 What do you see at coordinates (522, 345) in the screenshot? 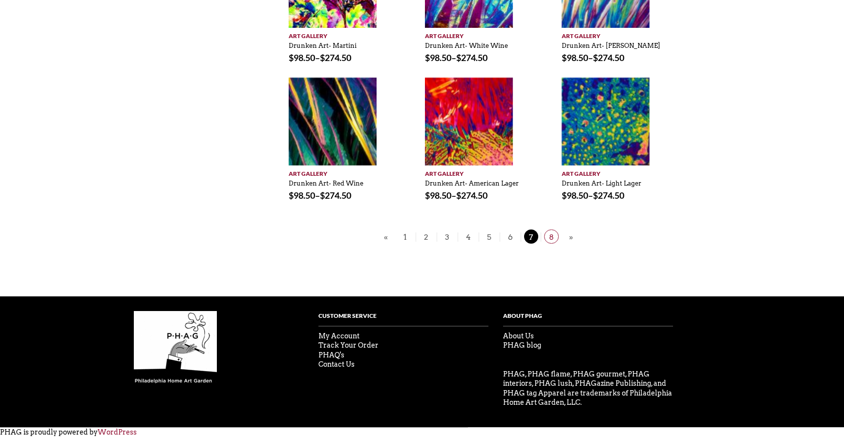
I see `a: PHAG blog` at bounding box center [522, 345].